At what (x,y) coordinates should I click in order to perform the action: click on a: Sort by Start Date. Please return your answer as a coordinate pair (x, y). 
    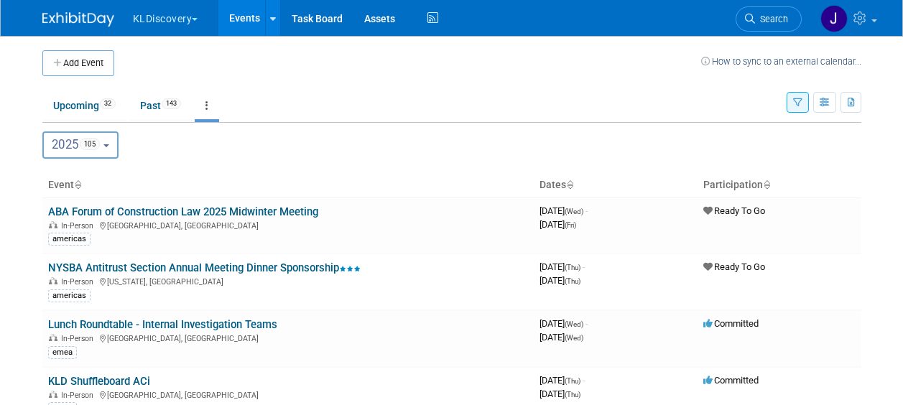
    Looking at the image, I should click on (570, 185).